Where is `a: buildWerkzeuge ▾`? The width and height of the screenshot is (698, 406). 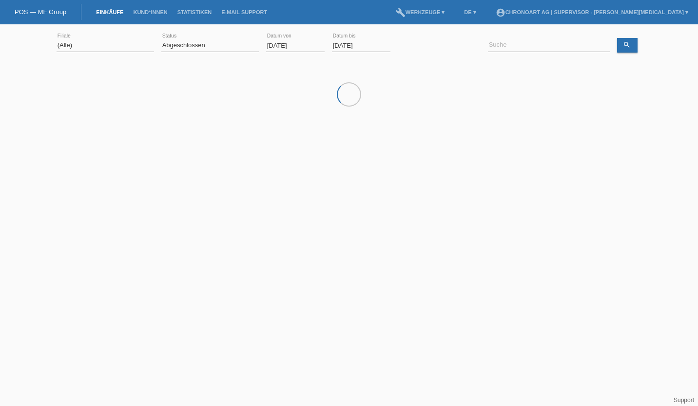
a: buildWerkzeuge ▾ is located at coordinates (420, 12).